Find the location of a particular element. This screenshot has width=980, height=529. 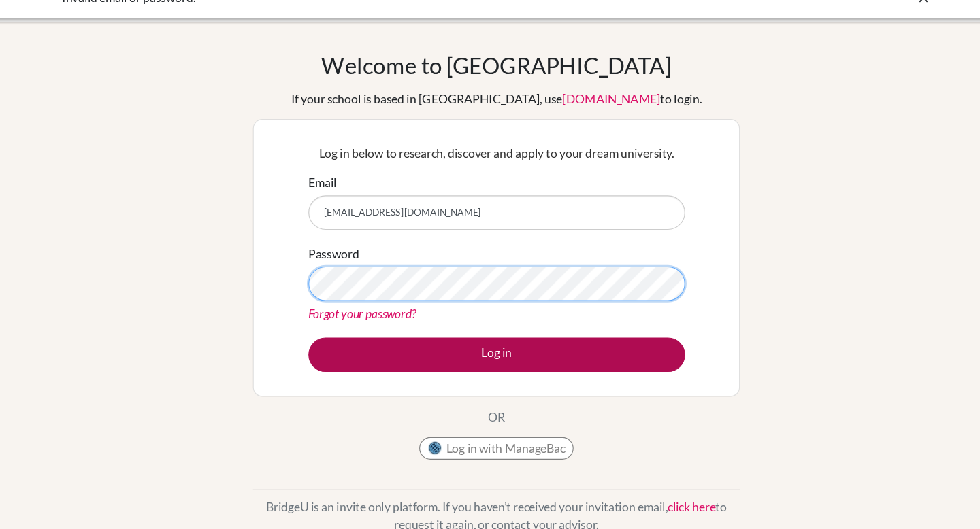

a: click here is located at coordinates (668, 480).